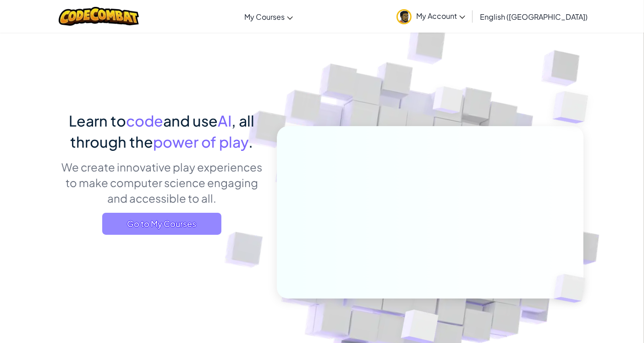 The width and height of the screenshot is (644, 343). What do you see at coordinates (225, 121) in the screenshot?
I see `span: AI` at bounding box center [225, 121].